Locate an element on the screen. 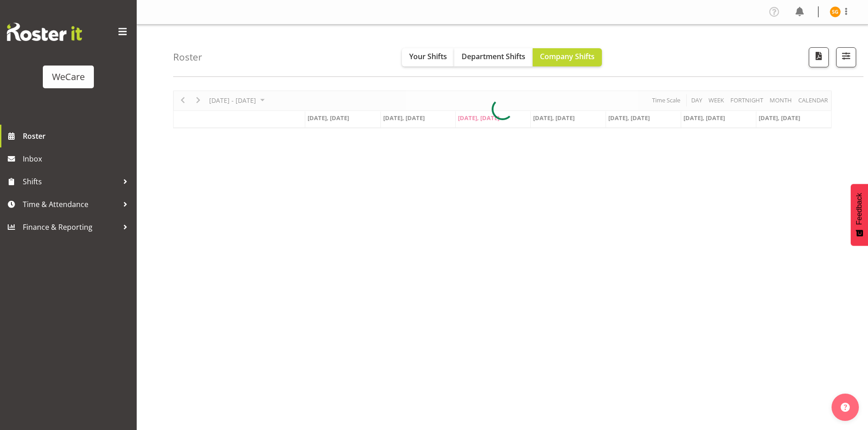 This screenshot has width=868, height=430. span: Company Shifts is located at coordinates (567, 57).